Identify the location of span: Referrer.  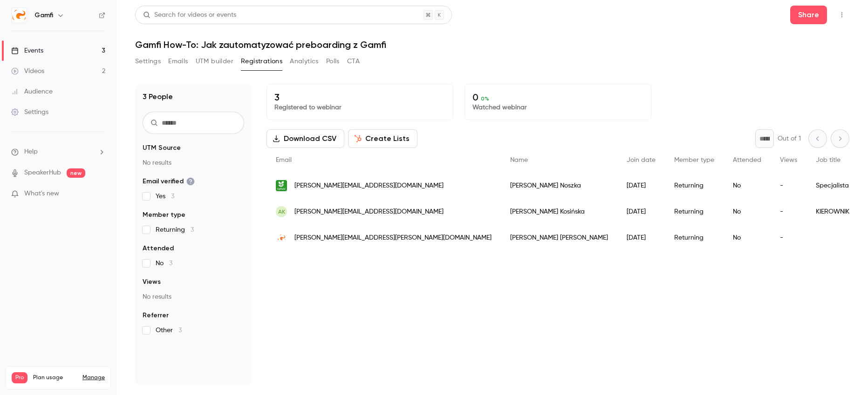
(156, 316).